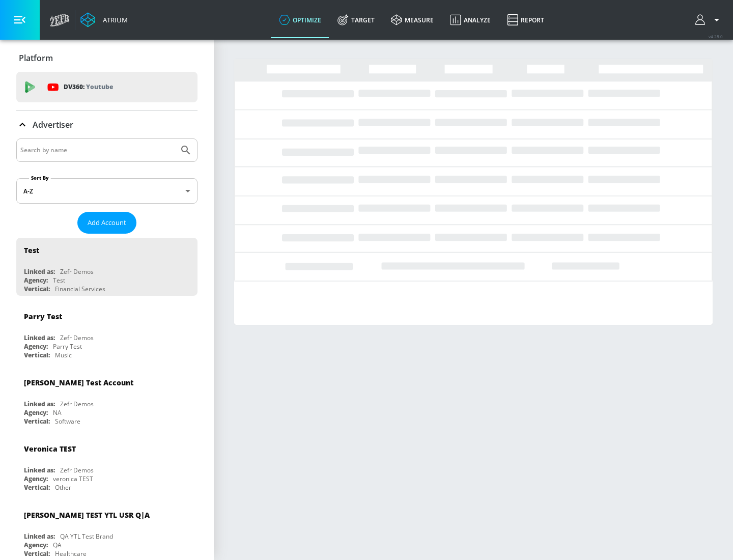  What do you see at coordinates (107, 87) in the screenshot?
I see `div: DV360: Youtube` at bounding box center [107, 87].